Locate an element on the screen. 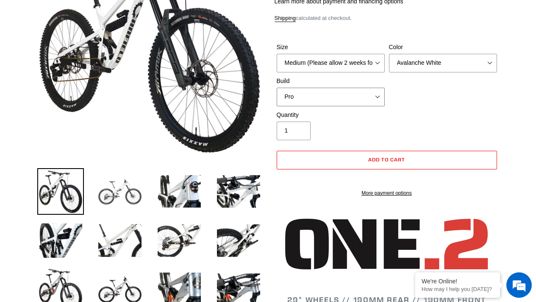 This screenshot has height=302, width=536. label: Quantity is located at coordinates (331, 115).